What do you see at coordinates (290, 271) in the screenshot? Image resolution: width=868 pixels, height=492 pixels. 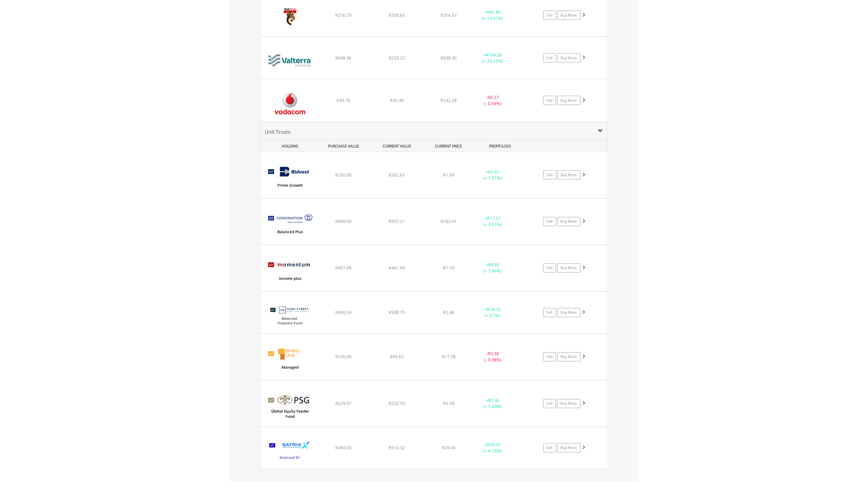 I see `img: UT.ZA.MIPB7.png` at bounding box center [290, 271].